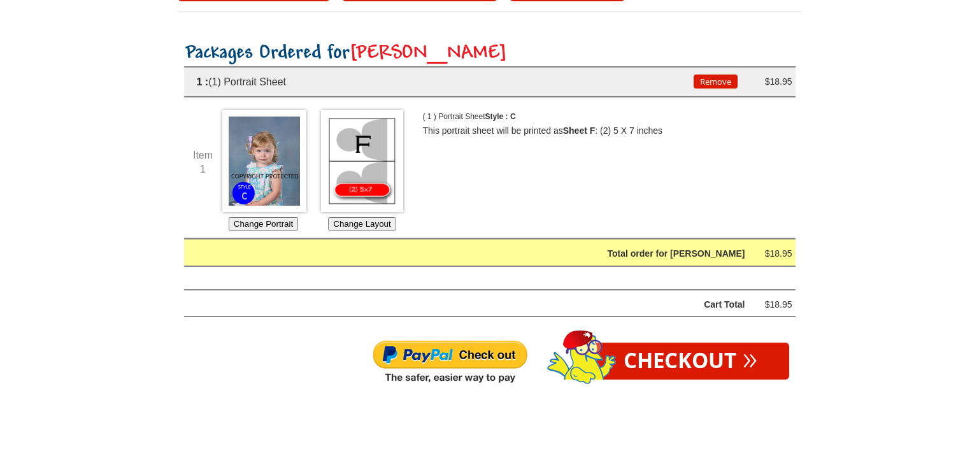 The width and height of the screenshot is (979, 456). Describe the element at coordinates (362, 224) in the screenshot. I see `button: Change Layout` at that location.